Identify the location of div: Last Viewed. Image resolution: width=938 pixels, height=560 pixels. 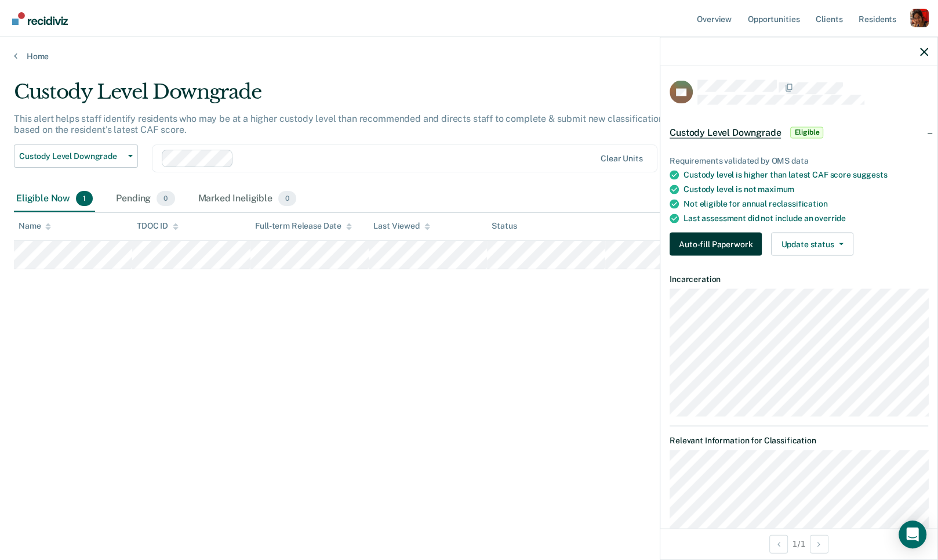
(401, 226).